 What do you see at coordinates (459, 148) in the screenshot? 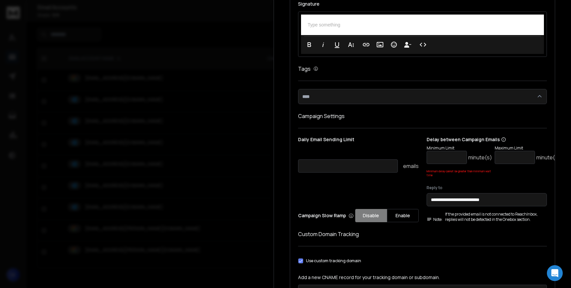
I see `p: Minimum Limit` at bounding box center [459, 148].